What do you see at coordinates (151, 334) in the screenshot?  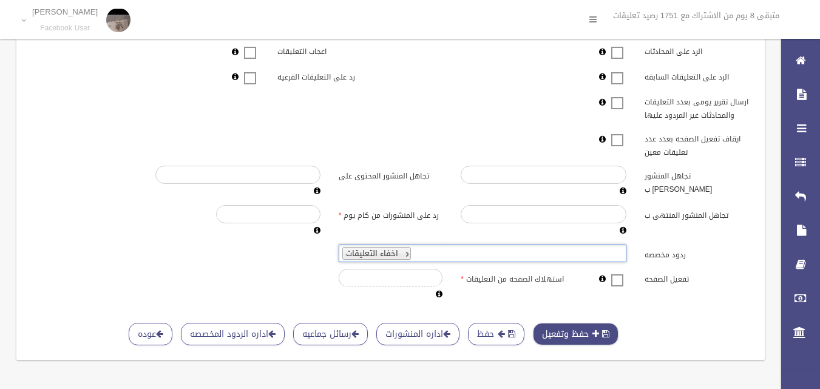 I see `a: عوده` at bounding box center [151, 334].